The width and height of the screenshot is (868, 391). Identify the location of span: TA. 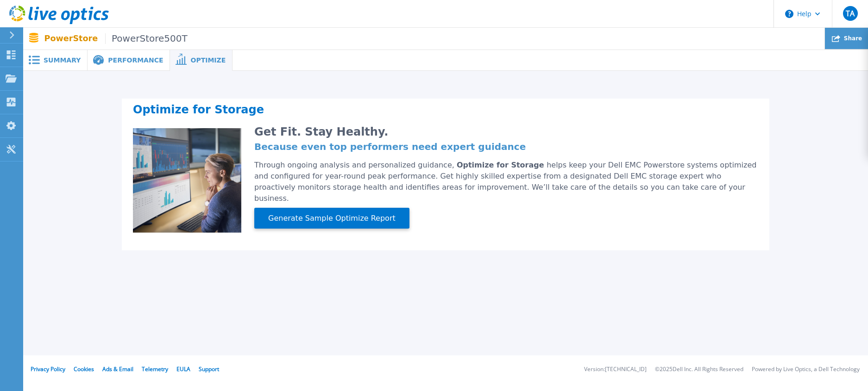
(849, 13).